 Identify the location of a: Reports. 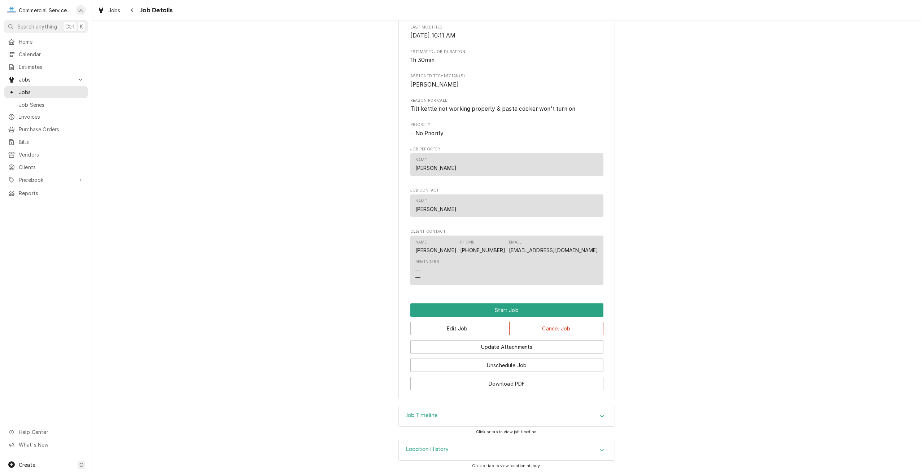
(46, 193).